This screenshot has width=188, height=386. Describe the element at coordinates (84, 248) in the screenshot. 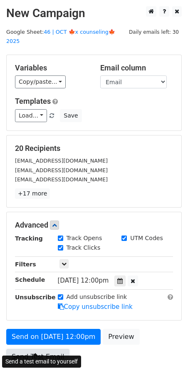

I see `label: Track Clicks` at that location.